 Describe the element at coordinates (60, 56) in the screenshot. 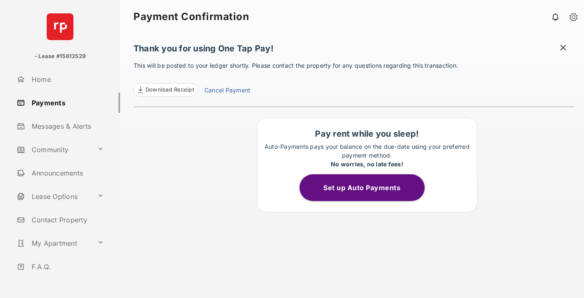

I see `p: - Lease #15612529` at that location.